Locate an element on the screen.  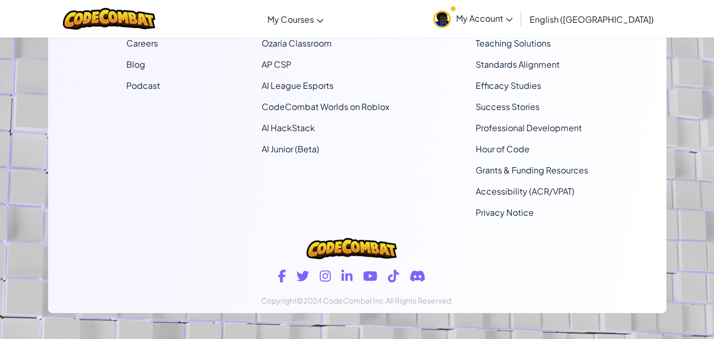
a: Accessibility (ACR/VPAT) is located at coordinates (524, 191).